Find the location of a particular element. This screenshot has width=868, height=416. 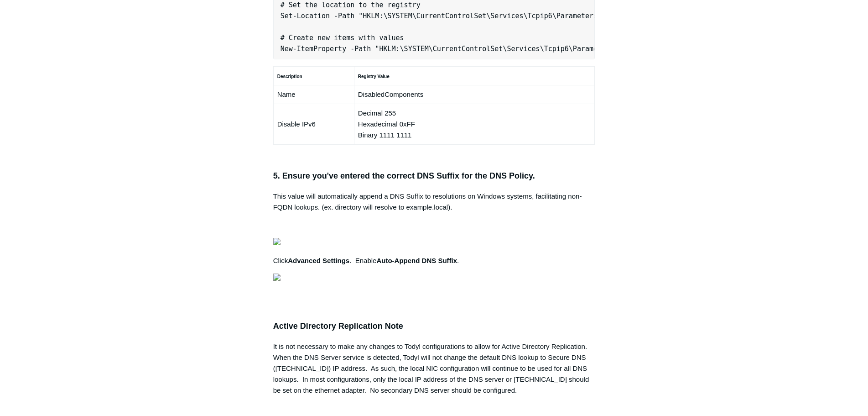

td: DisabledComponents is located at coordinates (474, 94).